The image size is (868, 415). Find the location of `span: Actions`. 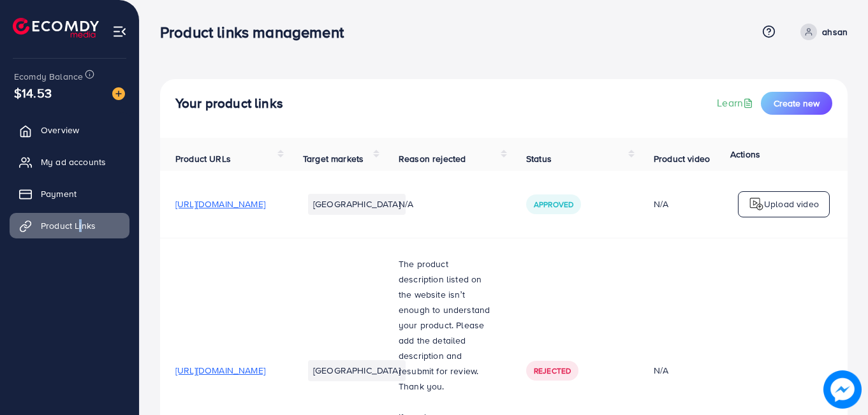

span: Actions is located at coordinates (745, 155).